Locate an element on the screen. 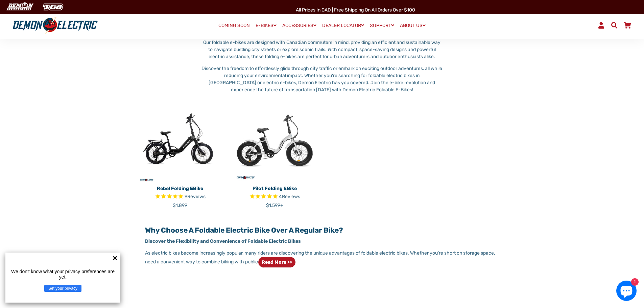 This screenshot has width=644, height=308. span: $1,899 is located at coordinates (180, 205).